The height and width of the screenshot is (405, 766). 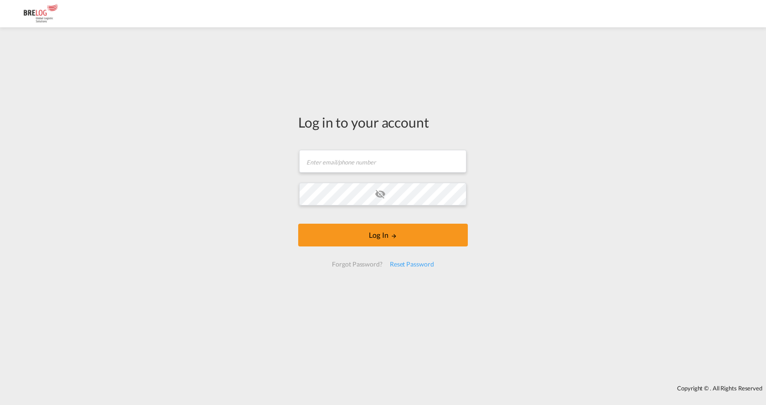 I want to click on md-icon: icon-eye-off, so click(x=380, y=194).